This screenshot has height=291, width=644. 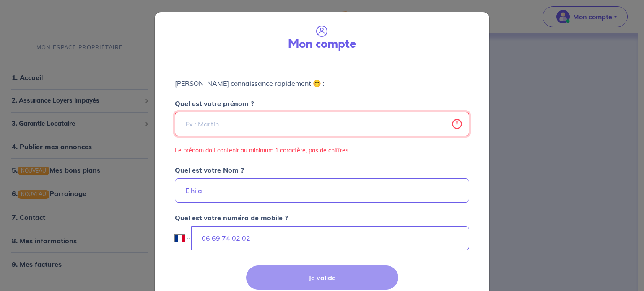 What do you see at coordinates (231, 218) in the screenshot?
I see `strong: Quel est votre numéro de mobile ?` at bounding box center [231, 218].